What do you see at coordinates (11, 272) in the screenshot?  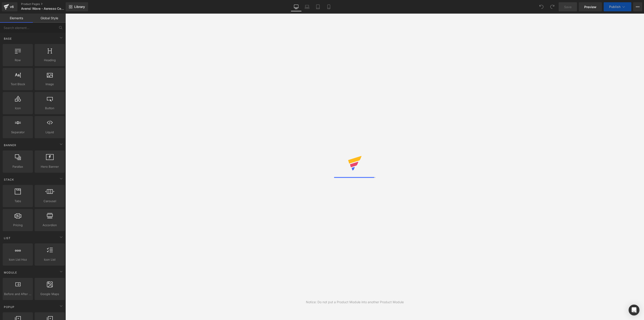 I see `span: Module` at bounding box center [11, 272].